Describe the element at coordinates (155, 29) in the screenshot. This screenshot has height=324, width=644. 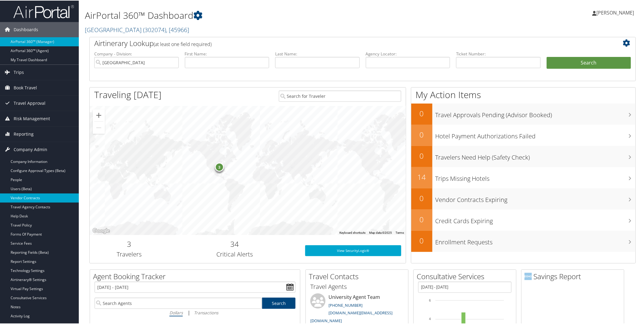
I see `span: ( 302074 )` at that location.